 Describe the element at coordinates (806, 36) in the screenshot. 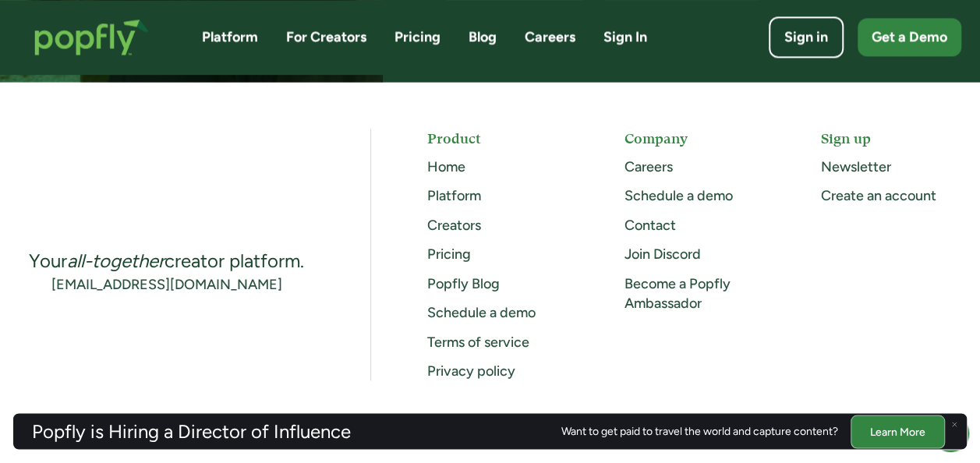

I see `div: Sign in` at that location.